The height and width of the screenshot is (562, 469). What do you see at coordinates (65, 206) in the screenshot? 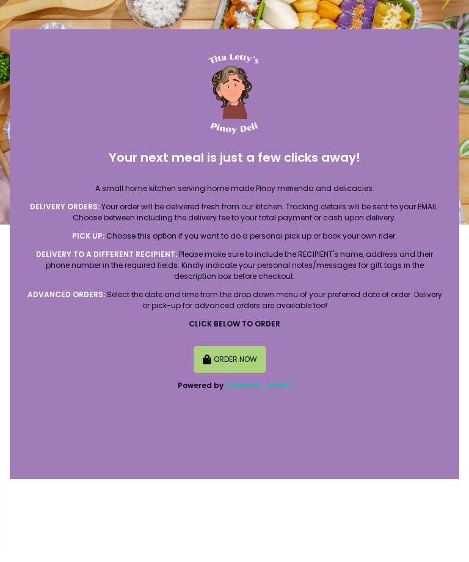
I see `b: DELIVERY ORDERS:` at bounding box center [65, 206].